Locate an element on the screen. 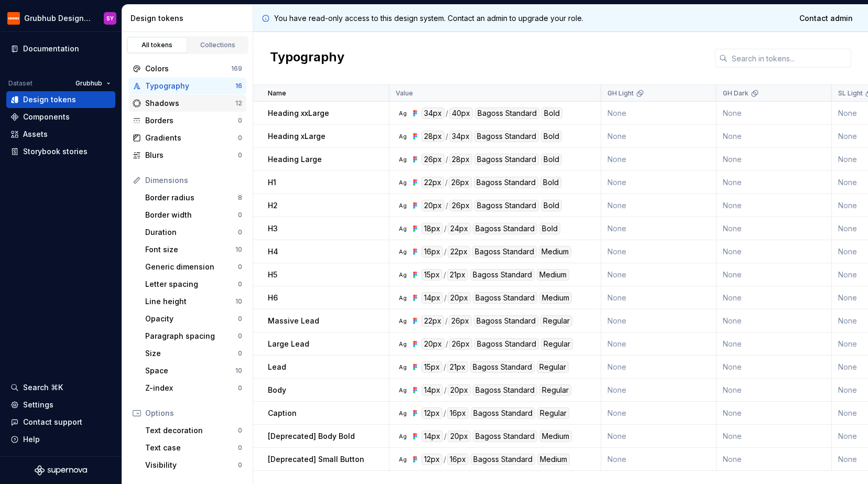 The width and height of the screenshot is (868, 484). span: Grubhub is located at coordinates (89, 84).